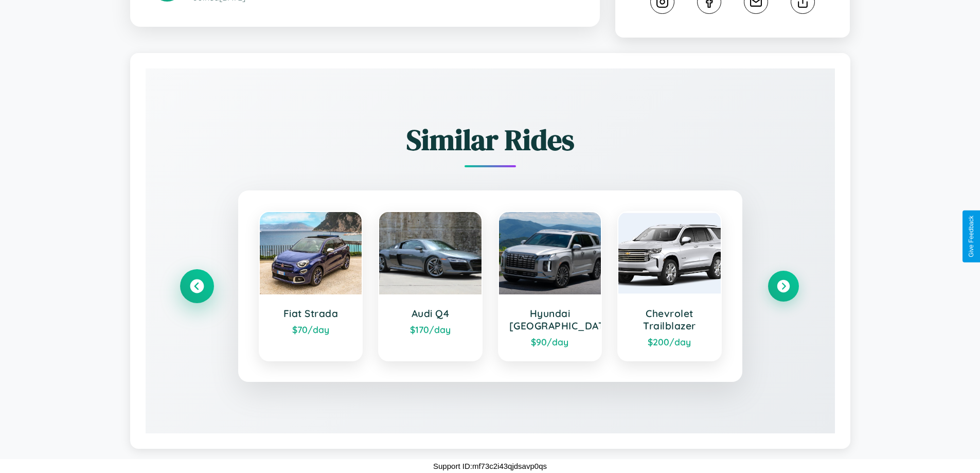 The height and width of the screenshot is (473, 980). What do you see at coordinates (490, 466) in the screenshot?
I see `p: Support ID: mf73c2i43qjdsavp0qs` at bounding box center [490, 466].